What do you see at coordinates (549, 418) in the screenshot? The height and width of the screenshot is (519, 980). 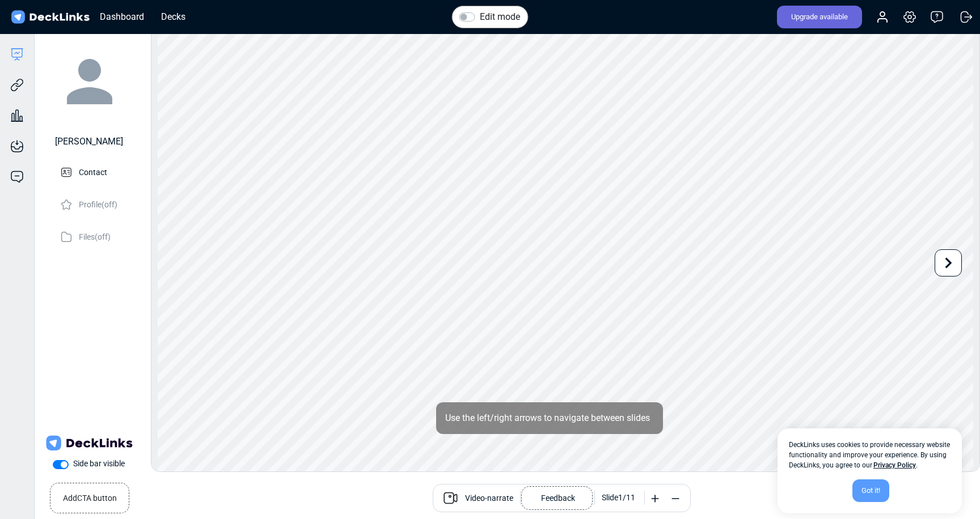 I see `div: Use the left/right arrows to navigate between slides` at bounding box center [549, 418].